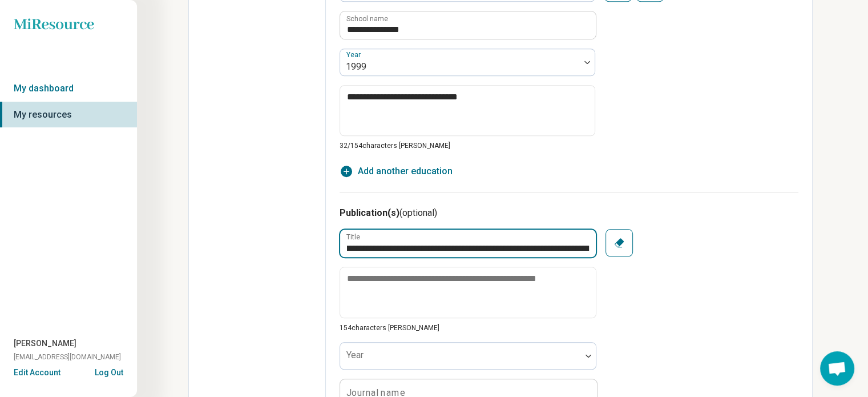  I want to click on button: Edit Account, so click(37, 373).